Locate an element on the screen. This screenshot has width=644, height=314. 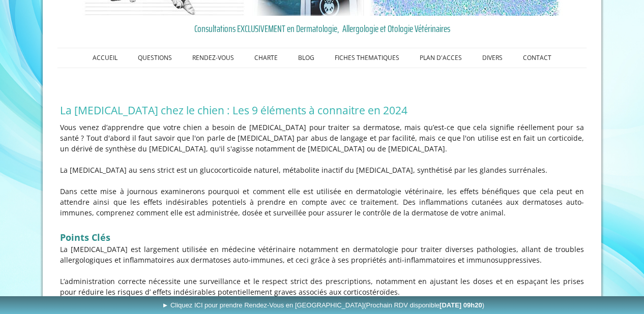
span: Dans cette mise à jour is located at coordinates (100, 191).